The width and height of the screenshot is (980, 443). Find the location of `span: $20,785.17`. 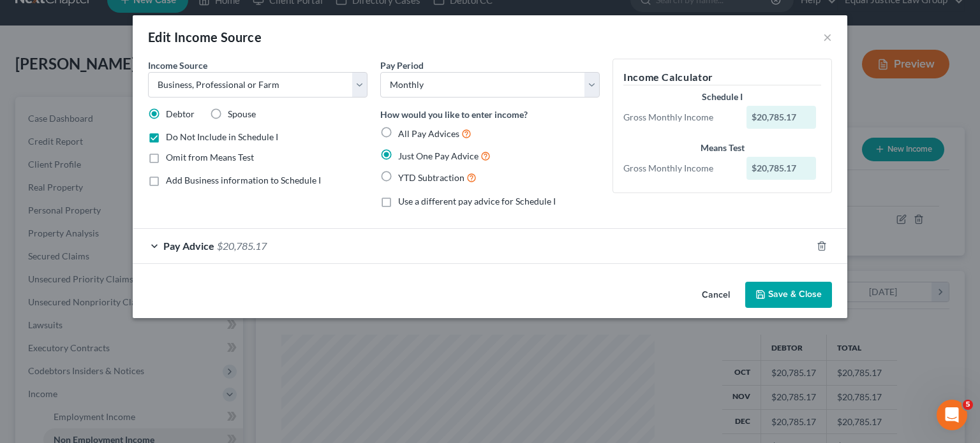

span: $20,785.17 is located at coordinates (242, 245).